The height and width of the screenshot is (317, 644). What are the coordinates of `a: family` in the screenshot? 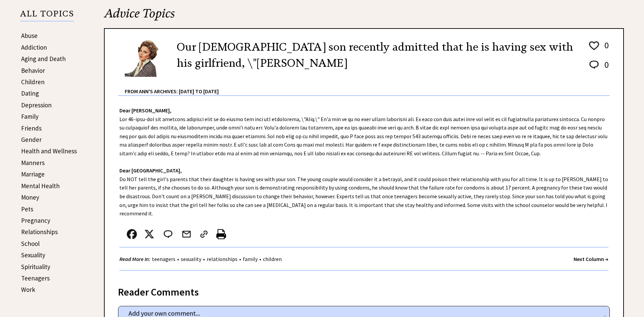 It's located at (250, 259).